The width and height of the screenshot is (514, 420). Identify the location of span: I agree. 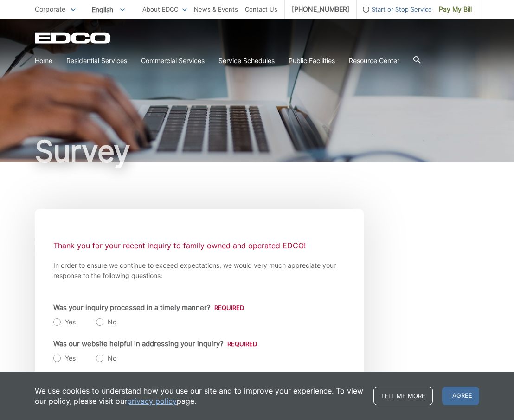
(461, 396).